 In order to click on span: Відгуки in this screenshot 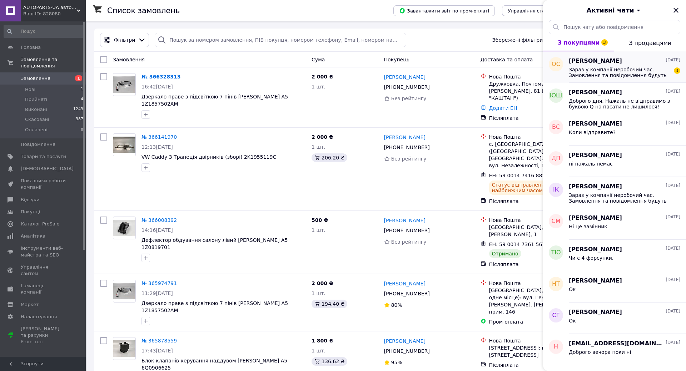, I will do `click(30, 200)`.